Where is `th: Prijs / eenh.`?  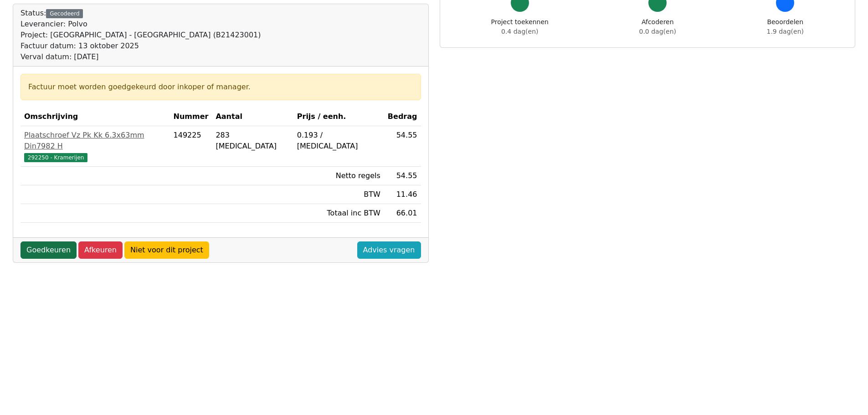 th: Prijs / eenh. is located at coordinates (338, 116).